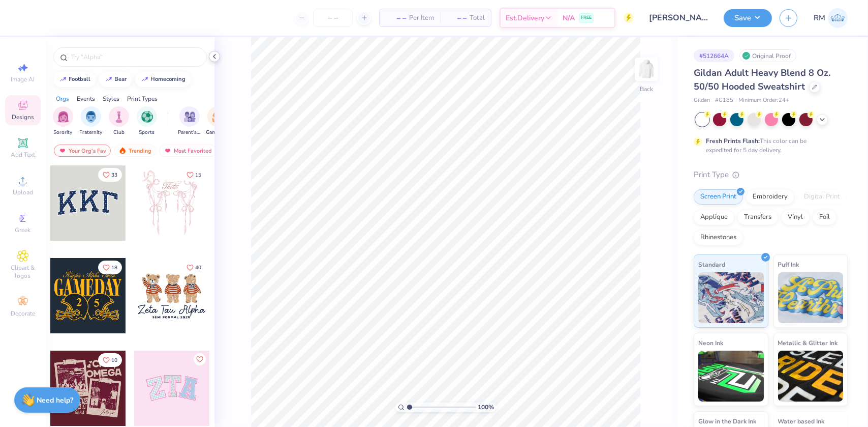 The height and width of the screenshot is (427, 868). I want to click on div: Events, so click(86, 99).